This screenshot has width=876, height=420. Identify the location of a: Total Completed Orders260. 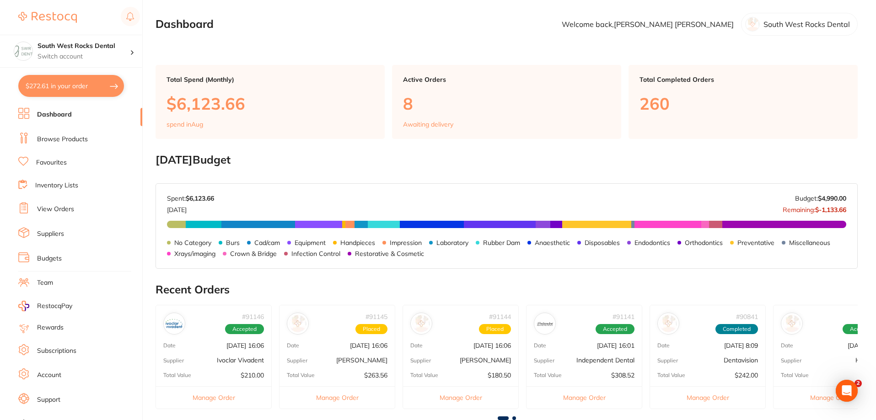
(743, 102).